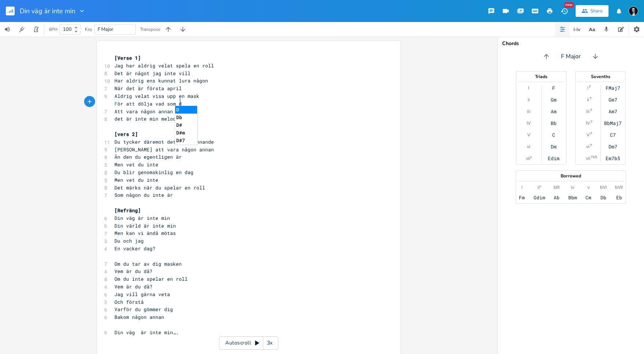 The width and height of the screenshot is (644, 354). Describe the element at coordinates (619, 187) in the screenshot. I see `div: bVII` at that location.